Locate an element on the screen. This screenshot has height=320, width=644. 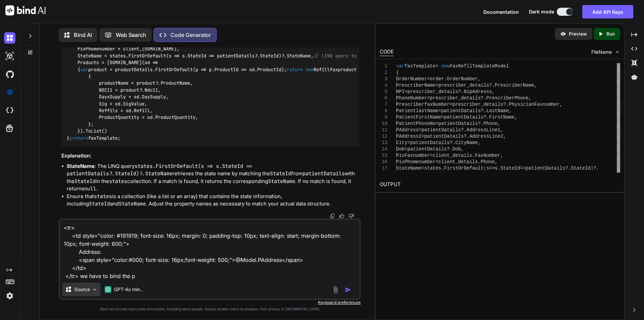
img: attachment is located at coordinates (336, 289).